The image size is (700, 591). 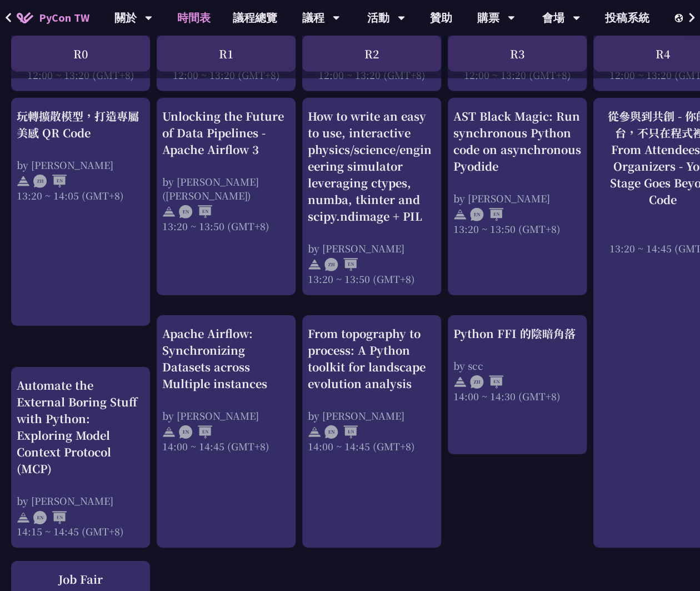 What do you see at coordinates (81, 125) in the screenshot?
I see `div: 玩轉擴散模型，打造專屬美感 QR Code` at bounding box center [81, 125].